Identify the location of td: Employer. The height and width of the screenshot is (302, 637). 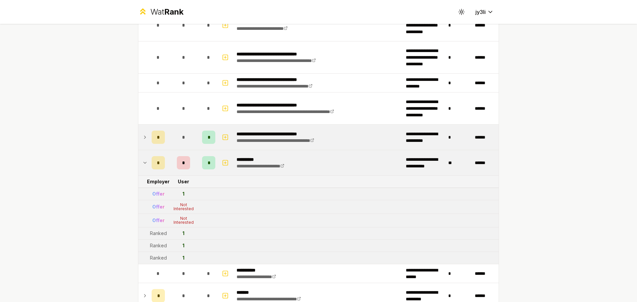
(158, 182).